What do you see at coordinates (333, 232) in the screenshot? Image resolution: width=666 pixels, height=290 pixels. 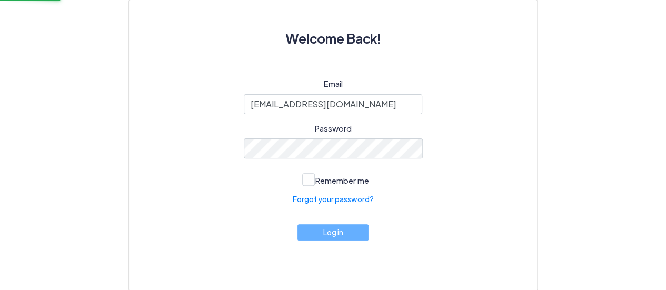 I see `button: Log in` at bounding box center [333, 232].